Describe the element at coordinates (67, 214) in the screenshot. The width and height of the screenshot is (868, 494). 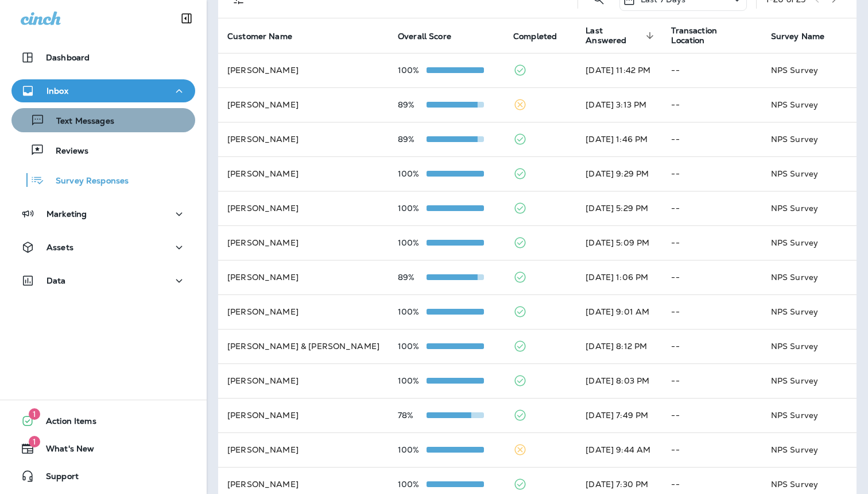
I see `p: Marketing` at that location.